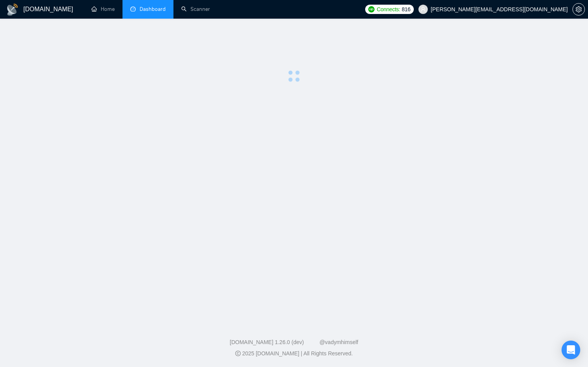 The width and height of the screenshot is (588, 367). Describe the element at coordinates (423, 9) in the screenshot. I see `span: user` at that location.